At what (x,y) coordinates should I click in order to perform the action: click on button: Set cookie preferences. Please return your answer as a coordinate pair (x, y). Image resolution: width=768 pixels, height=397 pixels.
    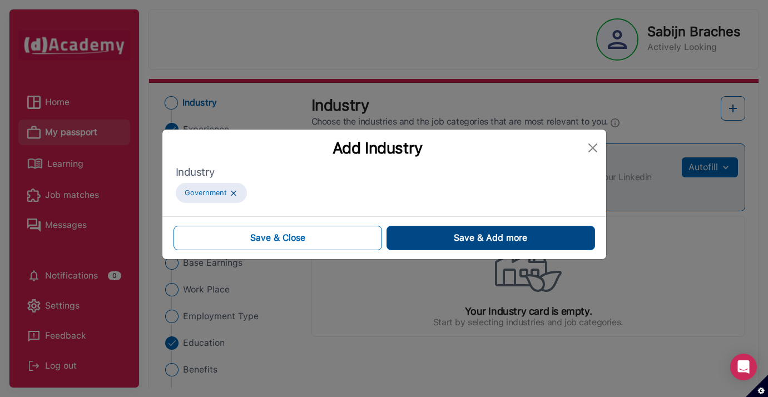
    Looking at the image, I should click on (757, 386).